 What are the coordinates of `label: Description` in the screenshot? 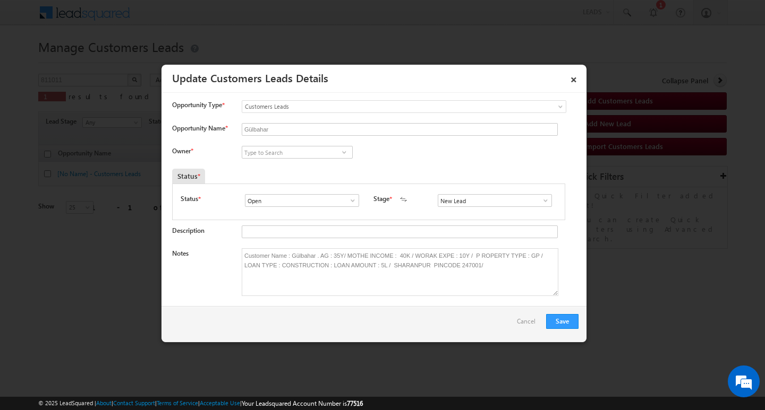 It's located at (188, 230).